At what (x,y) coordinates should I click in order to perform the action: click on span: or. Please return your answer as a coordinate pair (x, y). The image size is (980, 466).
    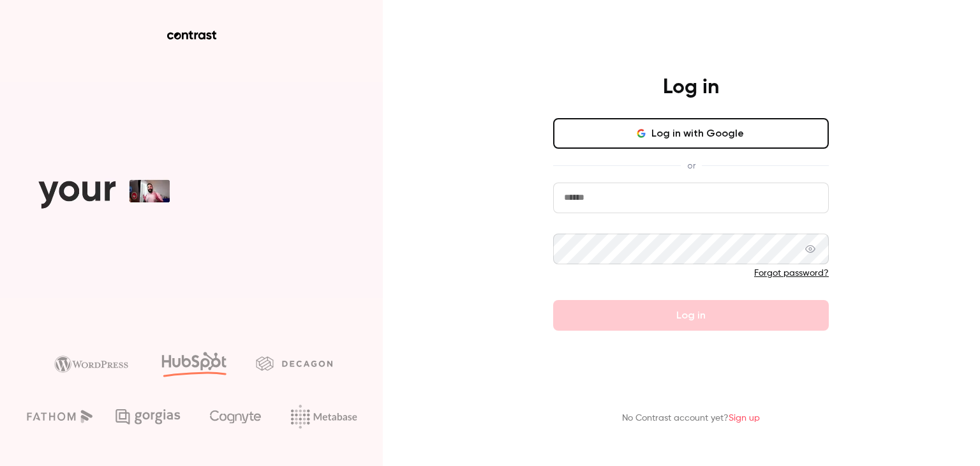
    Looking at the image, I should click on (691, 165).